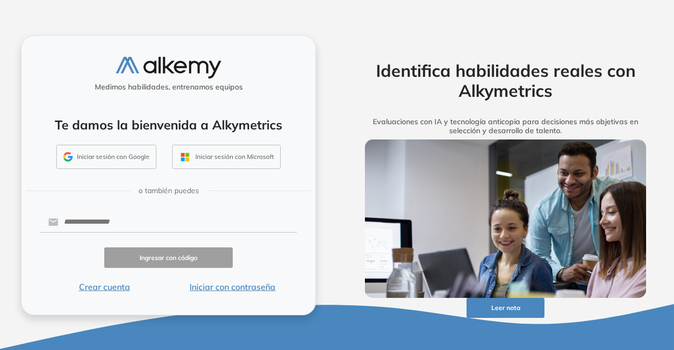  What do you see at coordinates (169, 258) in the screenshot?
I see `button: Ingresar con código` at bounding box center [169, 258].